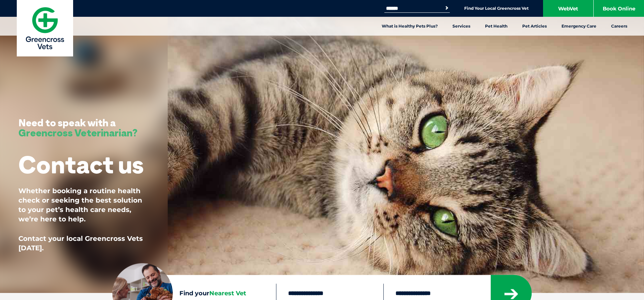  I want to click on a: Pet Health, so click(496, 26).